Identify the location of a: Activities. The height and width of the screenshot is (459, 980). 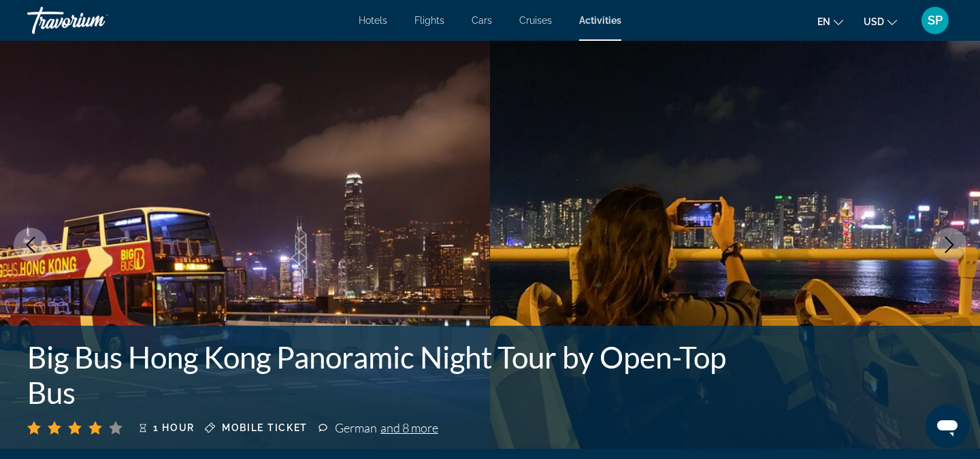
(600, 21).